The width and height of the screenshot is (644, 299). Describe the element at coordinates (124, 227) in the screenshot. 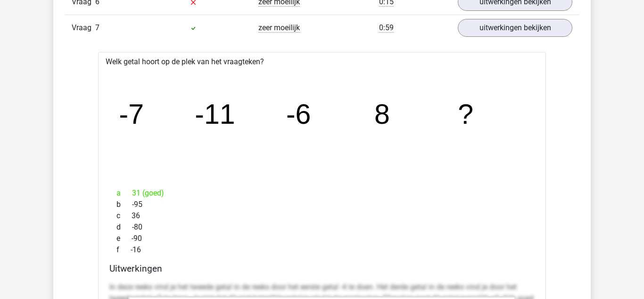

I see `span: d` at that location.